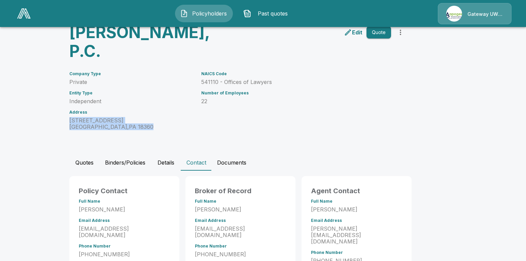  What do you see at coordinates (124, 191) in the screenshot?
I see `h6: Policy Contact` at bounding box center [124, 191].